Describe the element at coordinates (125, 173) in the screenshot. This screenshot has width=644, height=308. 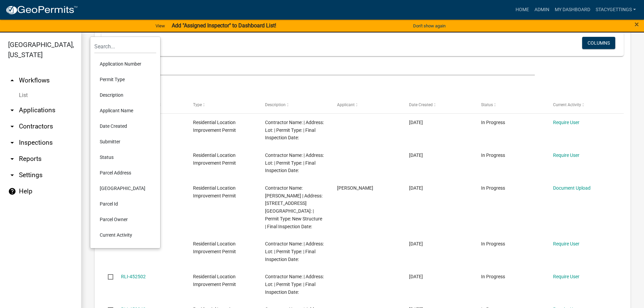
I see `li: Parcel Address` at that location.